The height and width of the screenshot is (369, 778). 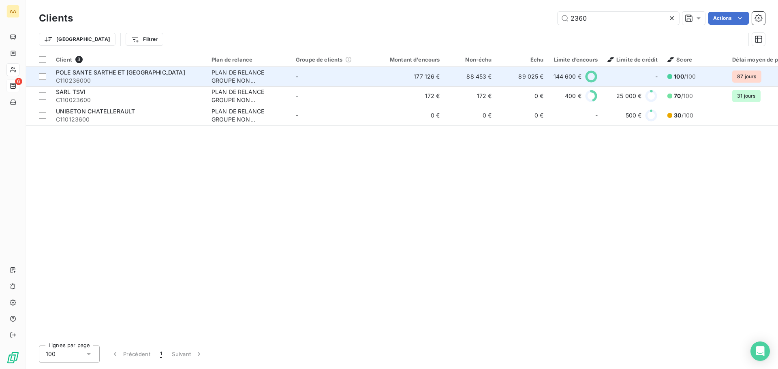 What do you see at coordinates (678, 115) in the screenshot?
I see `span: 30` at bounding box center [678, 115].